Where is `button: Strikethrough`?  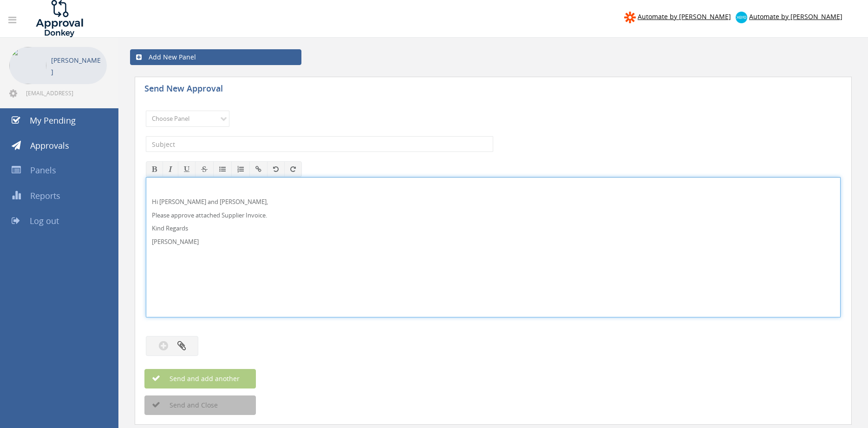 button: Strikethrough is located at coordinates (205, 169).